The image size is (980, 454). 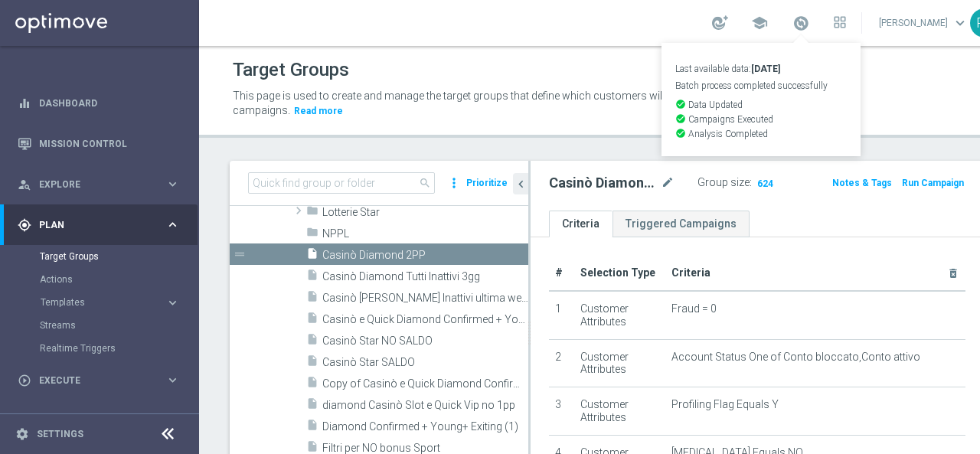 I want to click on button: gps_fixed Plan keyboard_arrow_right, so click(x=98, y=225).